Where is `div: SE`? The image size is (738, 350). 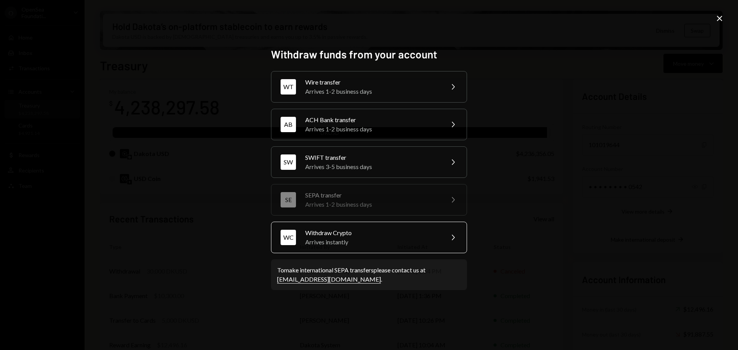
div: SE is located at coordinates (288, 200).